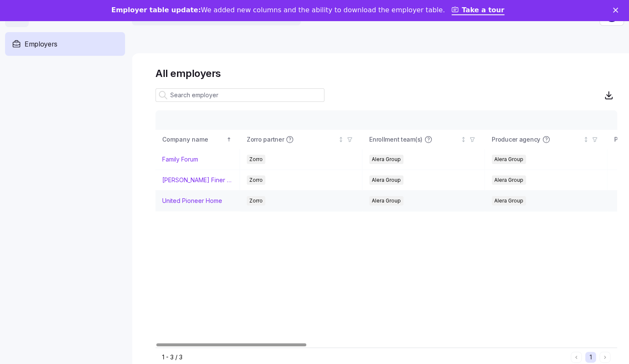 This screenshot has width=629, height=364. I want to click on a: United Pioneer Home, so click(193, 200).